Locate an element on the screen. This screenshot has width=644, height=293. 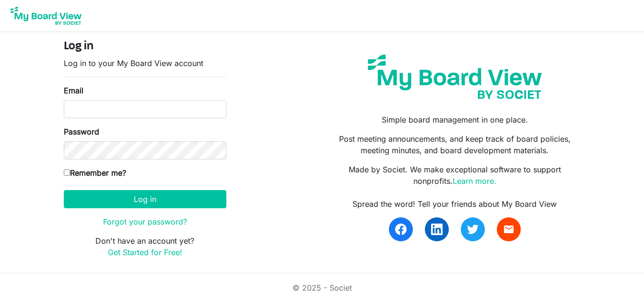
p: Post meeting announcements, and keep track of board policies, meeting minutes, and board developm... is located at coordinates (455, 145).